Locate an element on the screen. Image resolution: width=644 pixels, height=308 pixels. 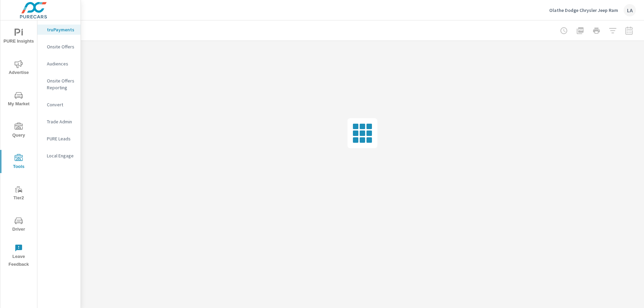
span: Driver is located at coordinates (19, 225).